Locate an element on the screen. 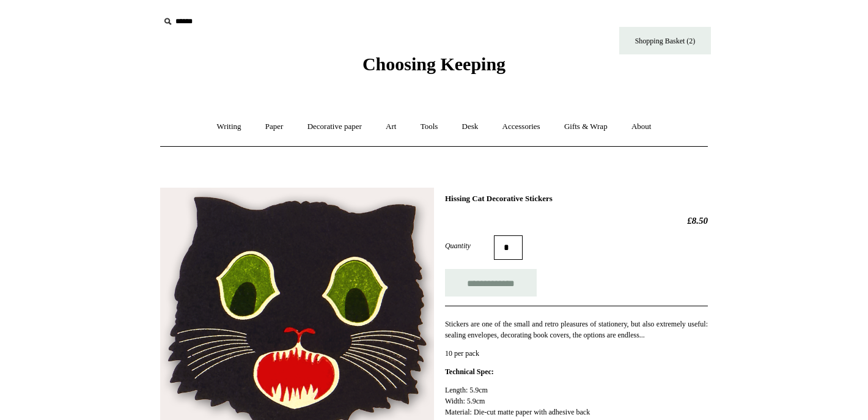  p: Stickers are one of the small and retro pleasures of stationery, but also extremely useful: seali... is located at coordinates (577, 330).